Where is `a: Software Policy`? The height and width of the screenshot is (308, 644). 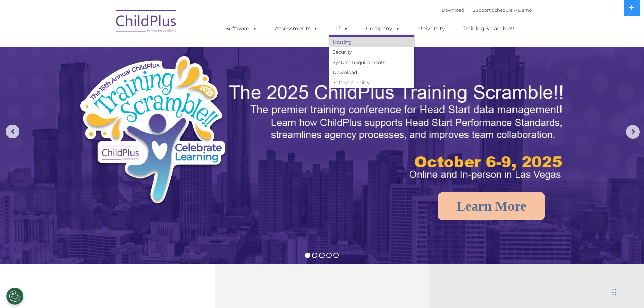 a: Software Policy is located at coordinates (372, 82).